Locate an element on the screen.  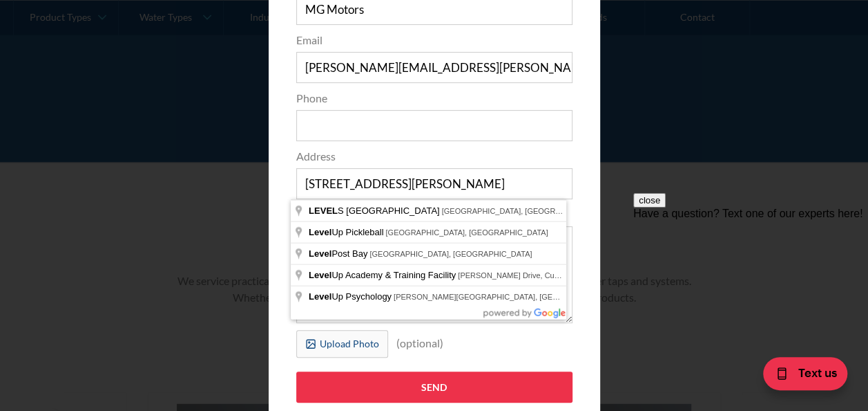
span: Up Psychology is located at coordinates (351, 296).